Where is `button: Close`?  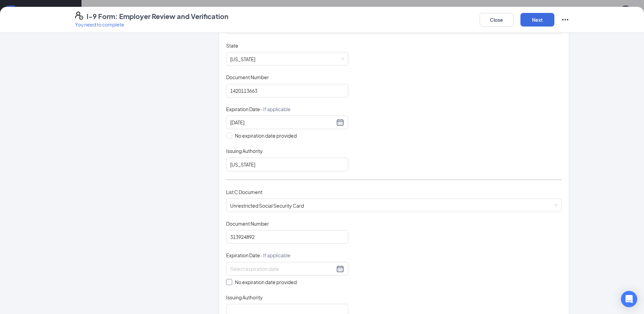 button: Close is located at coordinates (497, 20).